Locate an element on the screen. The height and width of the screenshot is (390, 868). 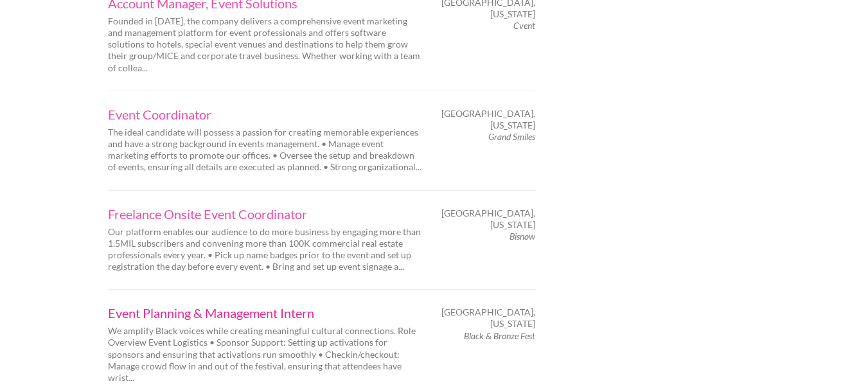
a: Event Planning & Management Intern is located at coordinates (265, 313).